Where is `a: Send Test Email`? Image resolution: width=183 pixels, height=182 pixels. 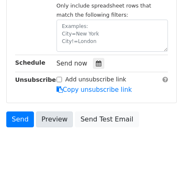
a: Send Test Email is located at coordinates (107, 120).